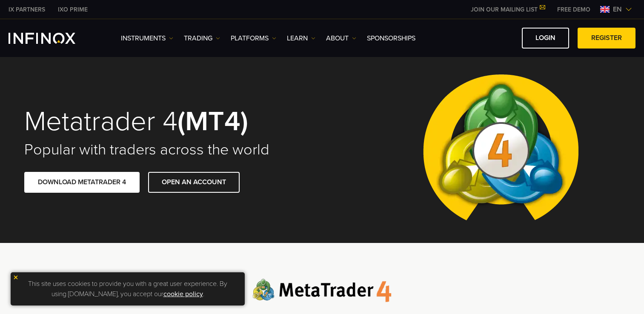  What do you see at coordinates (341, 38) in the screenshot?
I see `a: ABOUT` at bounding box center [341, 38].